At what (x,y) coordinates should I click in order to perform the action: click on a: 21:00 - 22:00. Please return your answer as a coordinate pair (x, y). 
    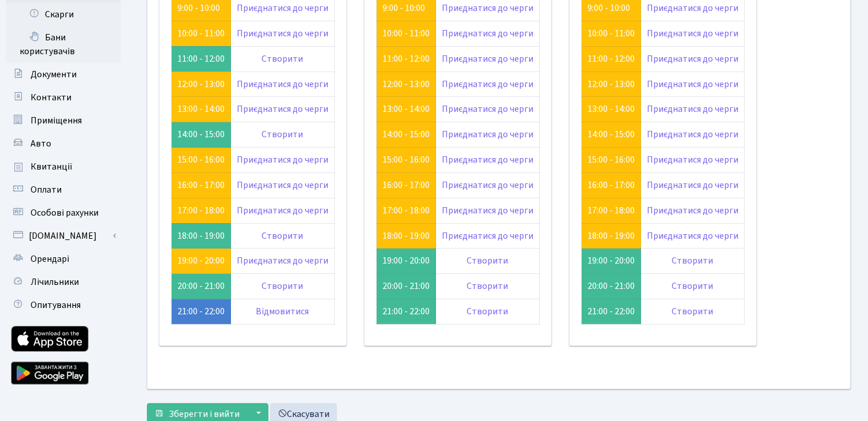
    Looking at the image, I should click on (201, 311).